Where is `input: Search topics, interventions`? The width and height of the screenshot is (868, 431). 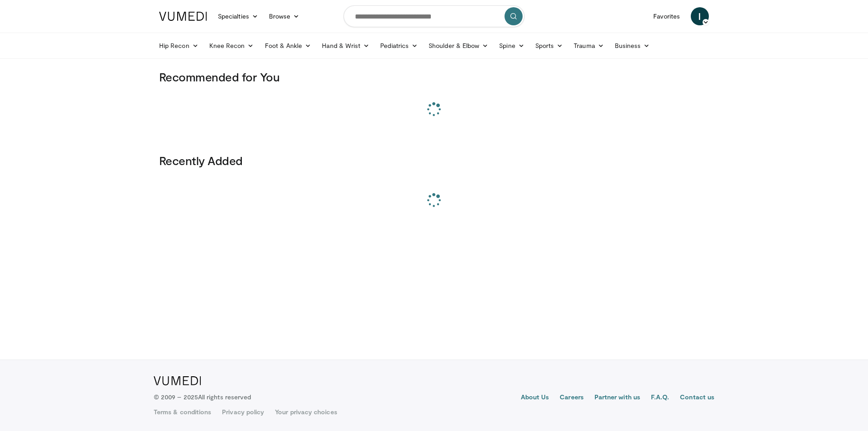 input: Search topics, interventions is located at coordinates (434, 16).